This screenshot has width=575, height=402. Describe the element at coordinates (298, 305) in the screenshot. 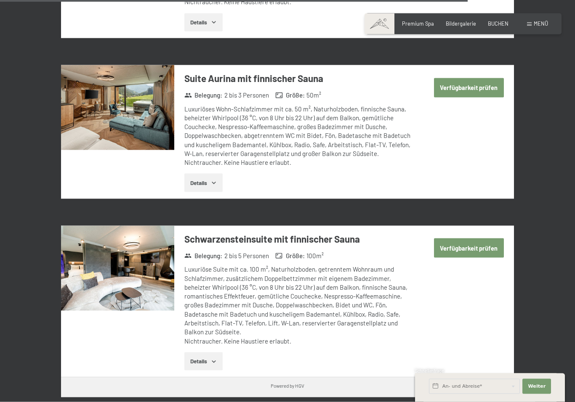

I see `div: Luxuriöse Suite mit ca. 100 m², Naturholzboden, getrenntem Wohnraum und Schlafzimmer, zusätzliche...` at that location.